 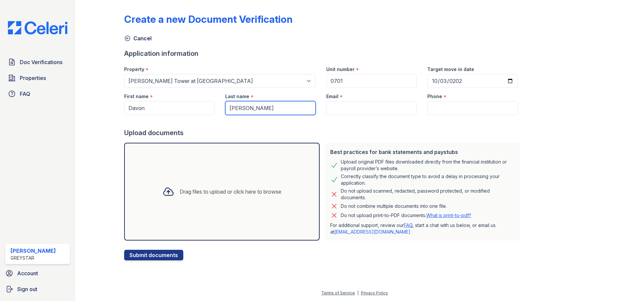 What do you see at coordinates (38, 78) in the screenshot?
I see `a: Properties` at bounding box center [38, 78].